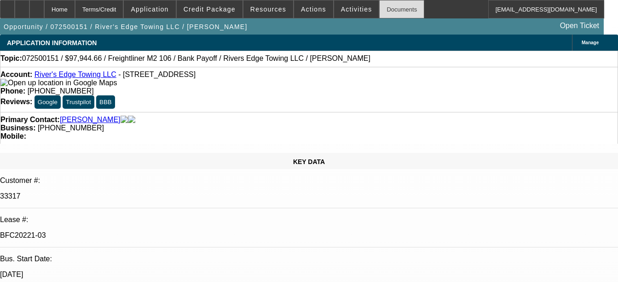 Image resolution: width=618 pixels, height=282 pixels. I want to click on span: APPLICATION INFORMATION, so click(52, 43).